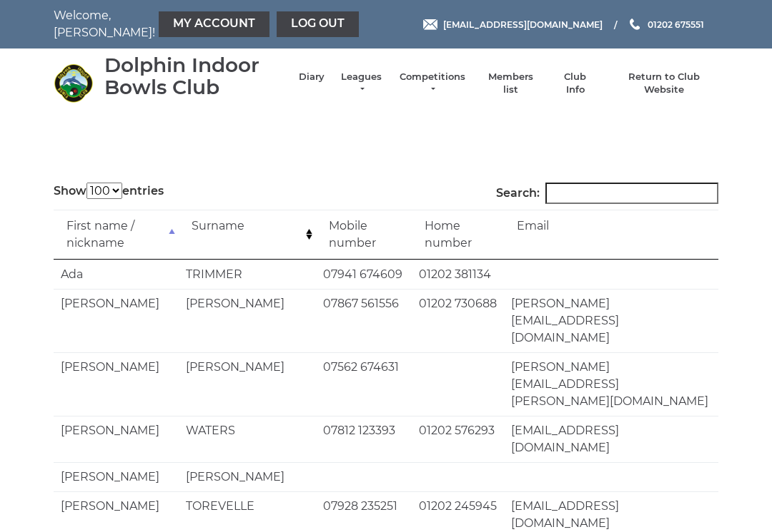 This screenshot has width=772, height=532. I want to click on a: Leagues, so click(360, 83).